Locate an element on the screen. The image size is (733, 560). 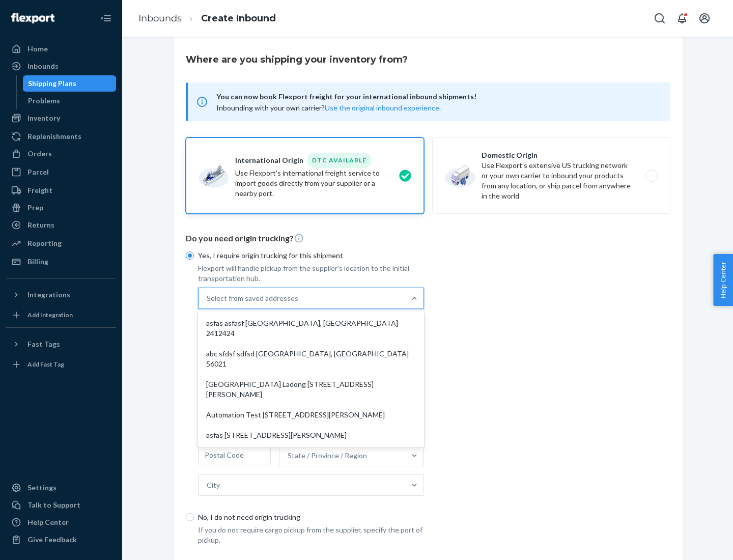
a: Freight is located at coordinates (61, 190).